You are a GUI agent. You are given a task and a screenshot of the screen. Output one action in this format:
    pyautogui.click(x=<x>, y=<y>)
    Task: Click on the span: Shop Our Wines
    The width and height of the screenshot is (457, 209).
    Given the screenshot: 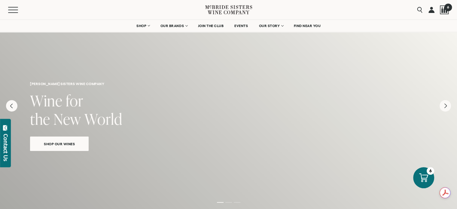 What is the action you would take?
    pyautogui.click(x=59, y=144)
    